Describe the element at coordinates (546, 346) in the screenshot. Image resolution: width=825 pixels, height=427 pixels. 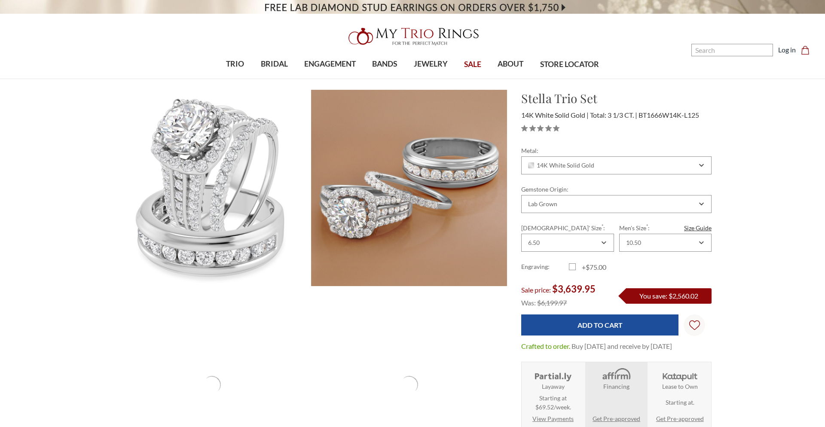
I see `dt: Crafted to order.` at that location.